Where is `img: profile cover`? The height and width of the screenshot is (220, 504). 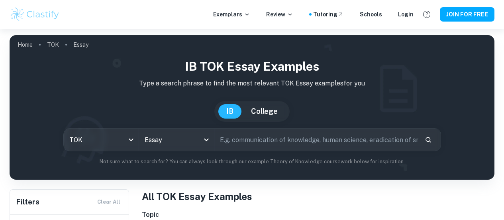 img: profile cover is located at coordinates (252, 107).